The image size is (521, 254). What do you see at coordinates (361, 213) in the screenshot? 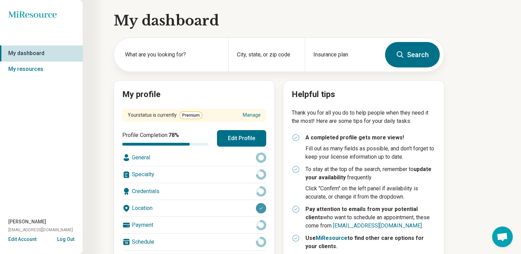
I see `strong: Pay attention to emails from your potential clients` at bounding box center [361, 213].